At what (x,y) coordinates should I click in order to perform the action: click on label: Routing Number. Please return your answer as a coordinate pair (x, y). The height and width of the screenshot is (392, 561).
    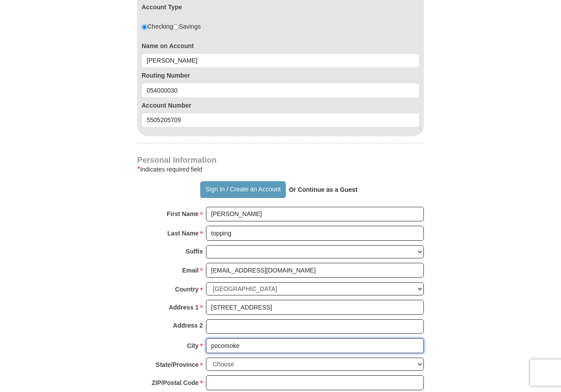
    Looking at the image, I should click on (280, 75).